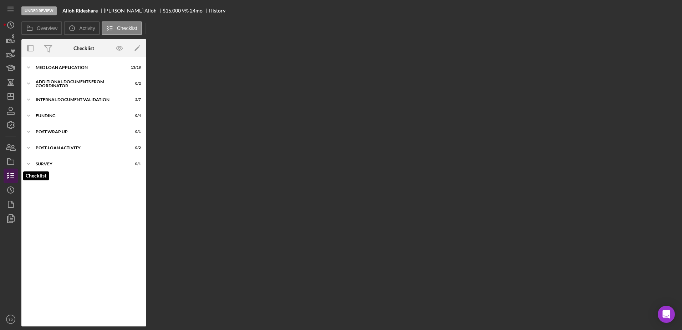 This screenshot has height=330, width=682. I want to click on div: Under Review, so click(39, 11).